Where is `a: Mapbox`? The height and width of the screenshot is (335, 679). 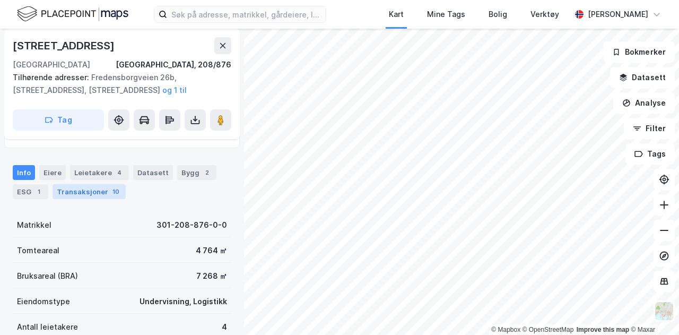 a: Mapbox is located at coordinates (505, 329).